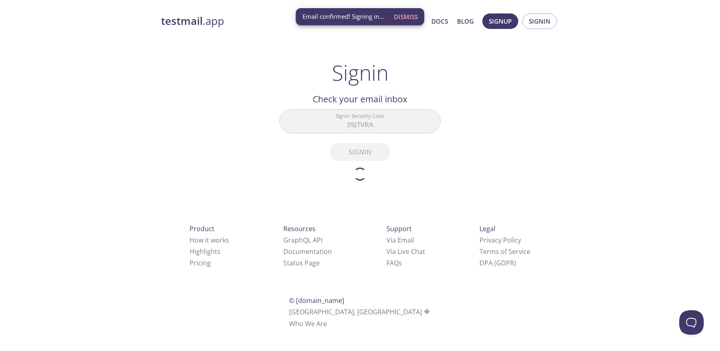  What do you see at coordinates (406, 17) in the screenshot?
I see `button: Dismiss` at bounding box center [406, 17].